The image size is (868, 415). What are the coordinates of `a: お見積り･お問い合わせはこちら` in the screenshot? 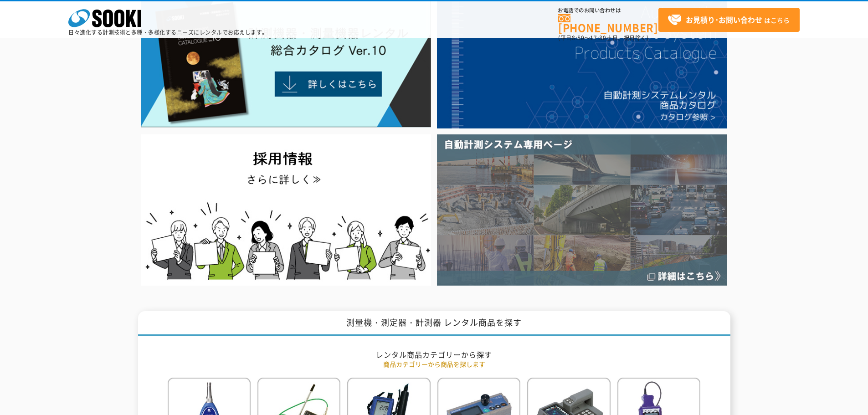 It's located at (729, 20).